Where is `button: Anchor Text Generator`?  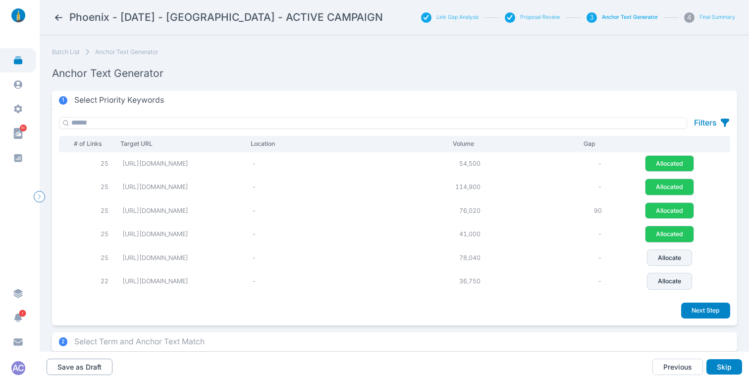 button: Anchor Text Generator is located at coordinates (630, 17).